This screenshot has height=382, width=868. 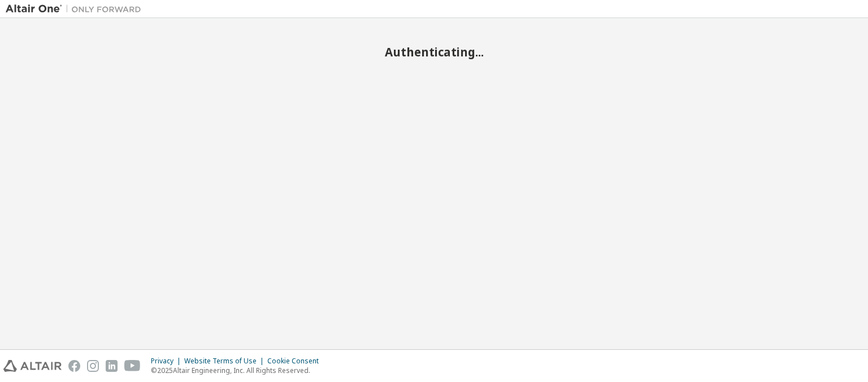 I want to click on img: youtube.svg, so click(x=133, y=366).